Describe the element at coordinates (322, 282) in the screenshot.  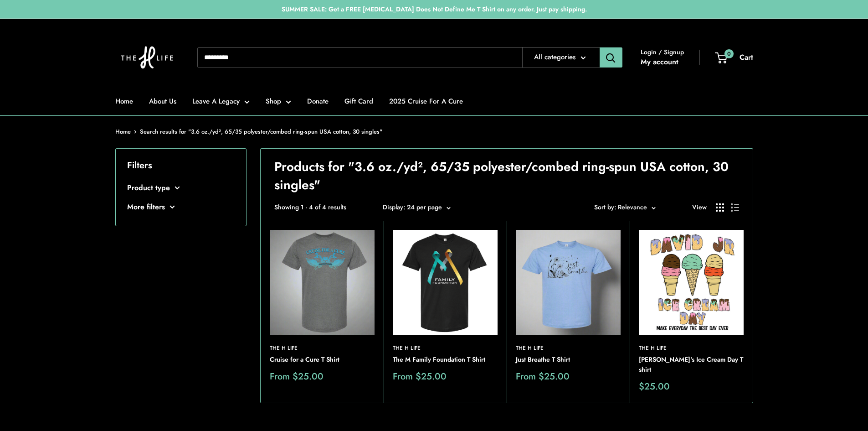
I see `img: Cruise for a Cure T Shirt` at that location.